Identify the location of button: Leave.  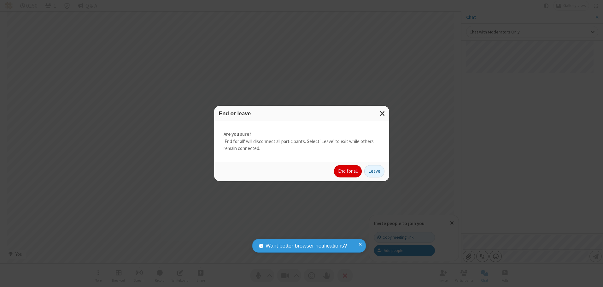
(374, 171).